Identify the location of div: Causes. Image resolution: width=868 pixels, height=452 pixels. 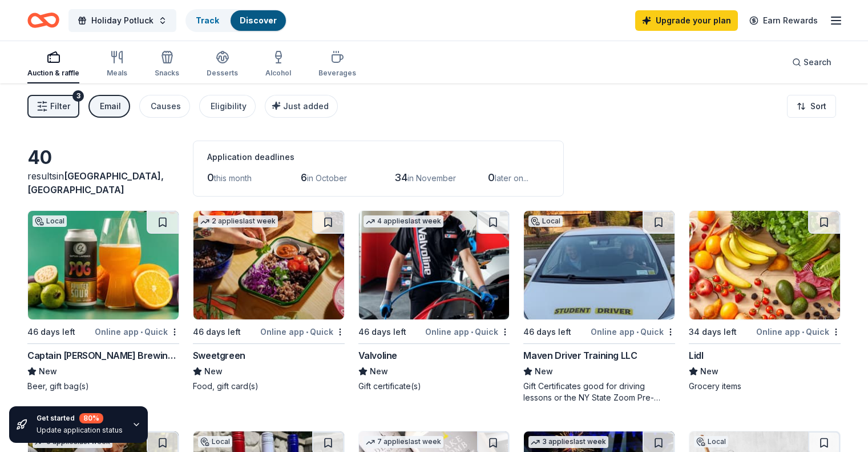
(165, 107).